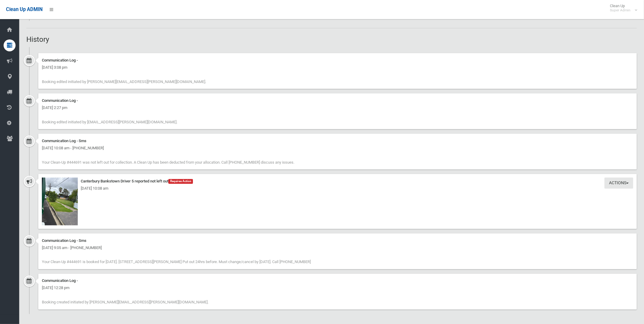 The width and height of the screenshot is (644, 324). What do you see at coordinates (622, 8) in the screenshot?
I see `span: Clean Up` at bounding box center [622, 8].